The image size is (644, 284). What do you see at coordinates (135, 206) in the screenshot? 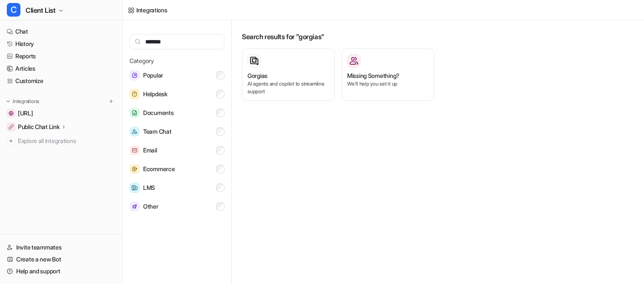
I see `img: Other` at bounding box center [135, 206].